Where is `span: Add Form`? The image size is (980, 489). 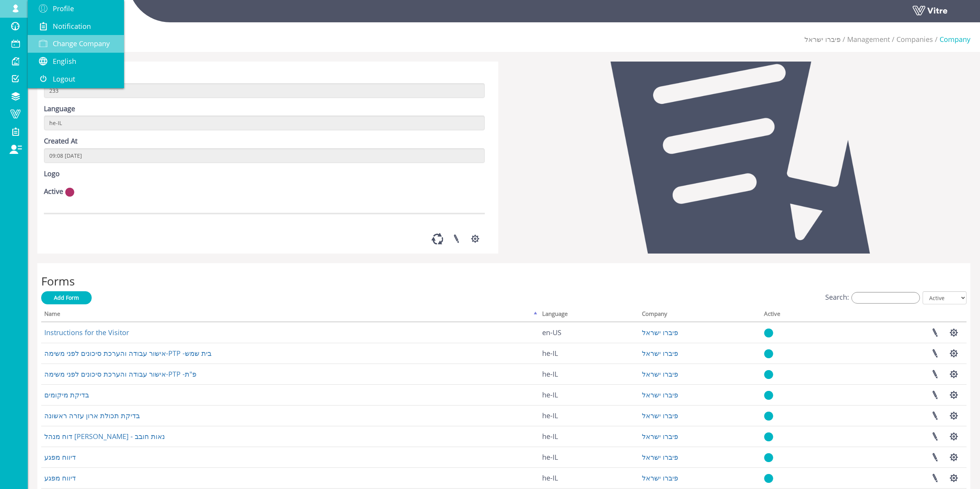 span: Add Form is located at coordinates (66, 298).